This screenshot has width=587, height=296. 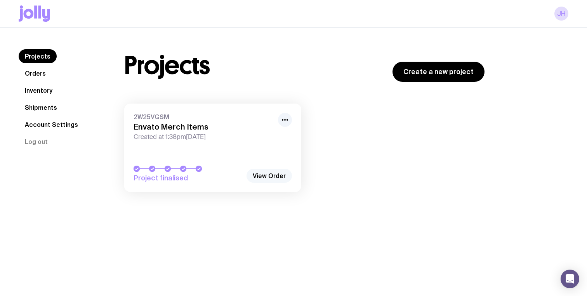 What do you see at coordinates (188, 178) in the screenshot?
I see `span: Project finalised` at bounding box center [188, 178].